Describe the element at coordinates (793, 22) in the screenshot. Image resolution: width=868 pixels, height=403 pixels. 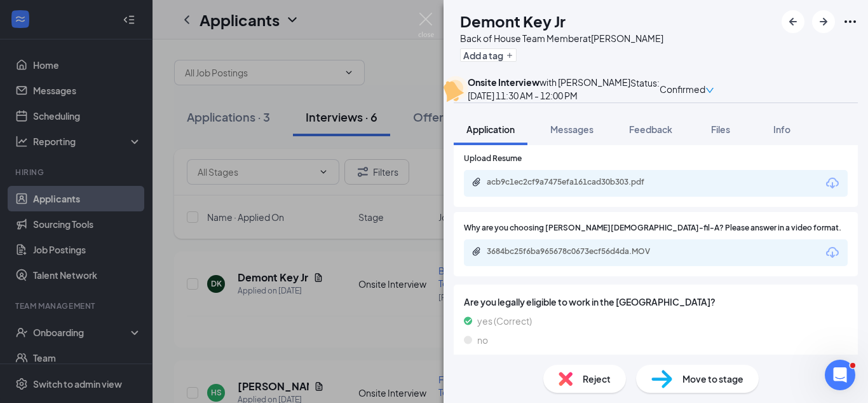
I see `button: ArrowLeftNew` at that location.